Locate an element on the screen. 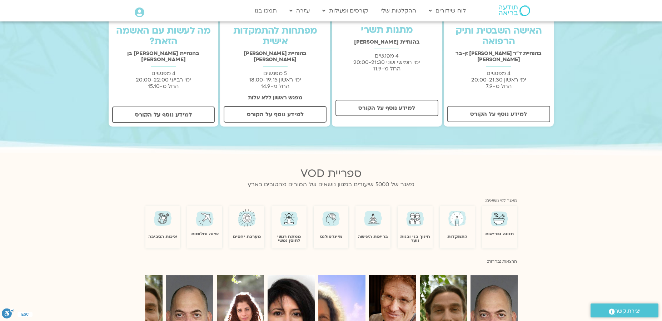 The image size is (662, 321). a: מערכת יחסים is located at coordinates (247, 236).